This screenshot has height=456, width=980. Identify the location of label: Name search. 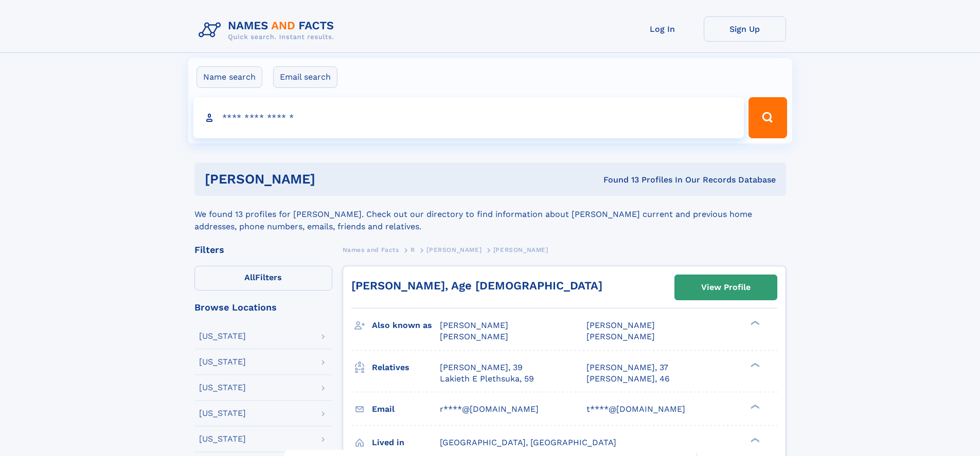
(229, 77).